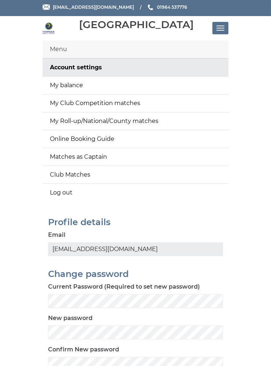  I want to click on button: Toggle navigation, so click(221, 28).